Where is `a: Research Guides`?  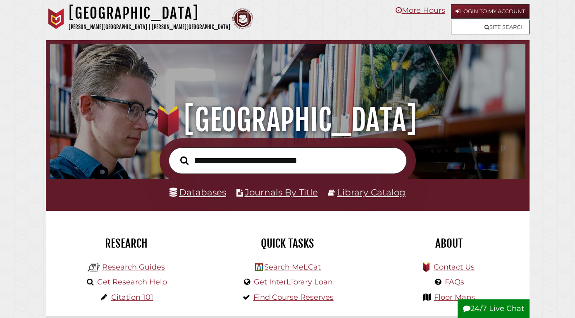 a: Research Guides is located at coordinates (134, 267).